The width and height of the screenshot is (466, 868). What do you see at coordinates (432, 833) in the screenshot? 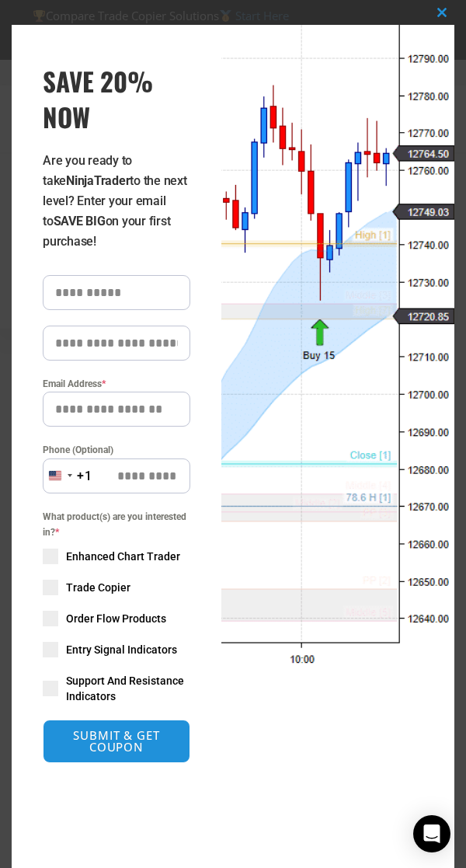
I see `div: Open Intercom Messenger` at bounding box center [432, 833].